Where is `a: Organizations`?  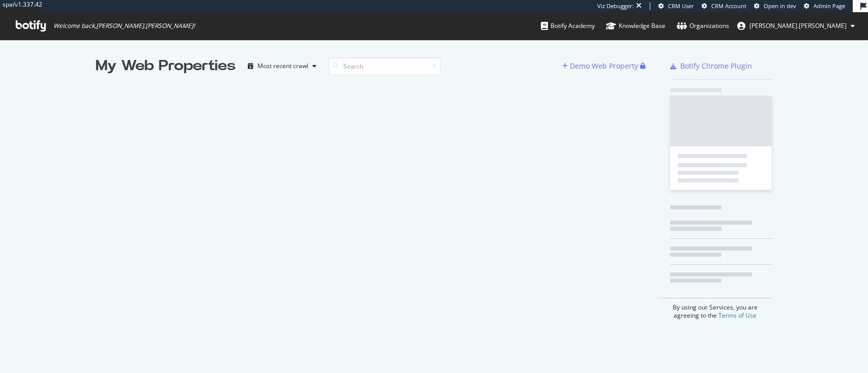
a: Organizations is located at coordinates (703, 26).